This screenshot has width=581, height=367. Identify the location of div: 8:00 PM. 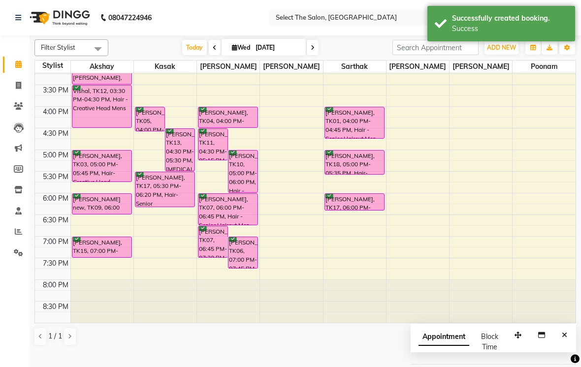
(56, 285).